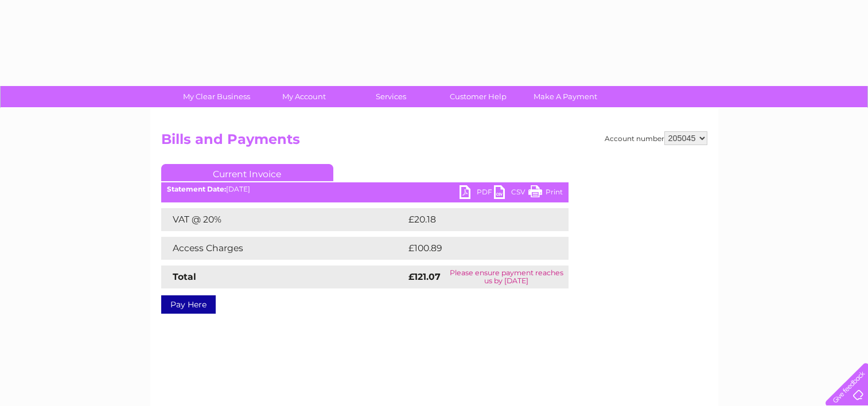 The image size is (868, 406). What do you see at coordinates (196, 189) in the screenshot?
I see `b: Statement Date:` at bounding box center [196, 189].